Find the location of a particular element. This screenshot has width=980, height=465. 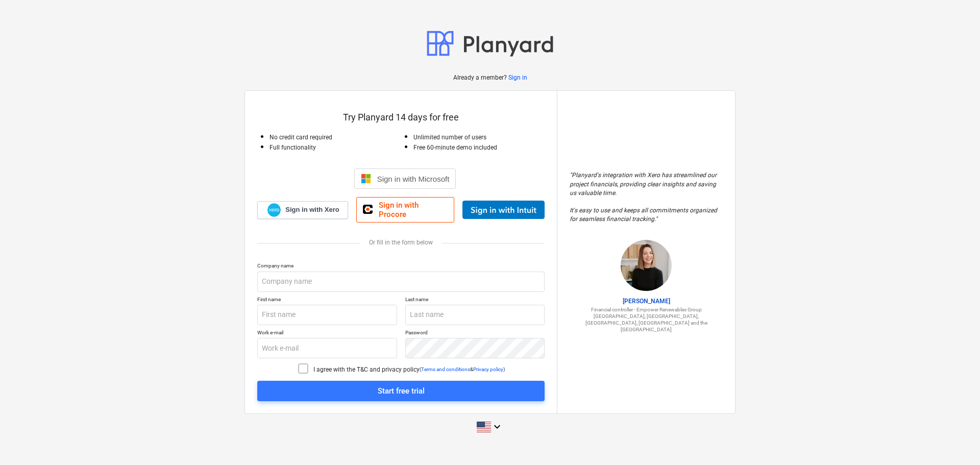

p: First name is located at coordinates (327, 300).